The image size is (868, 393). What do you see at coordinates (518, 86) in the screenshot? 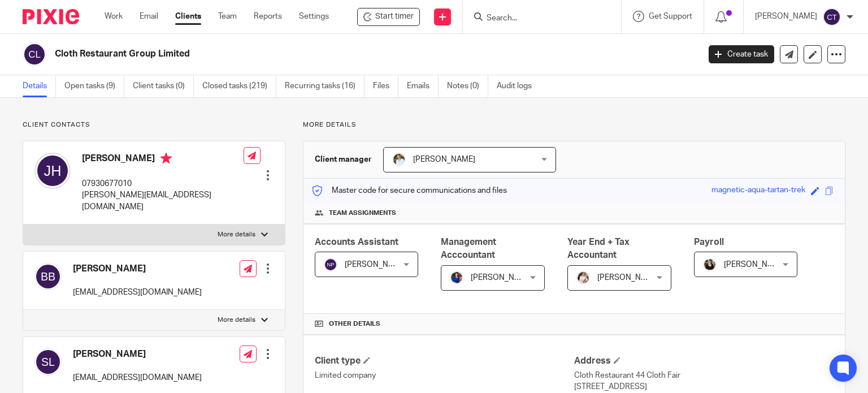
I see `a: Audit logs` at bounding box center [518, 86].